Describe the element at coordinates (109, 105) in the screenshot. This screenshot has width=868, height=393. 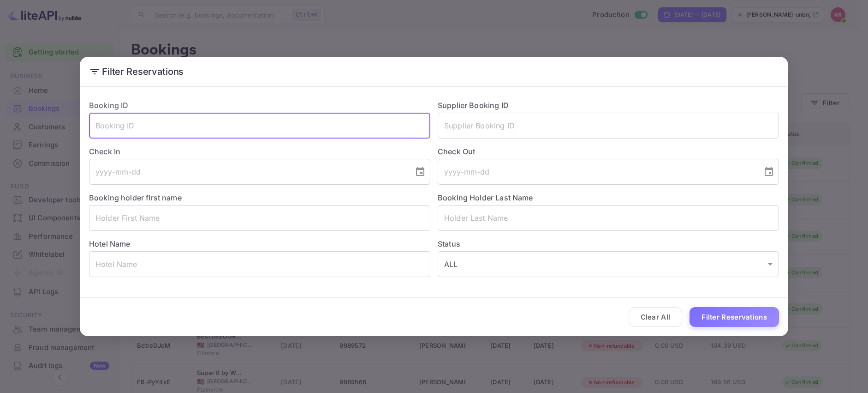
I see `label: Booking ID` at that location.